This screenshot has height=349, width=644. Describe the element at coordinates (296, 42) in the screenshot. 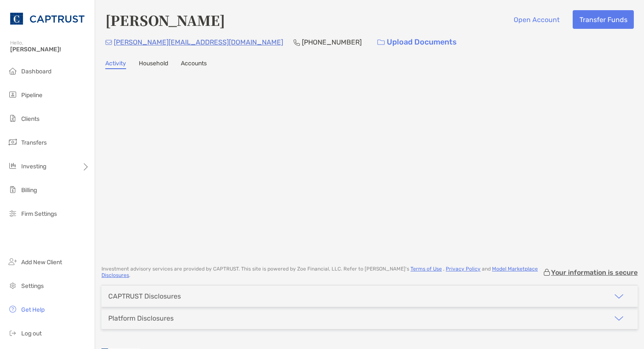

I see `img: Phone Icon` at that location.